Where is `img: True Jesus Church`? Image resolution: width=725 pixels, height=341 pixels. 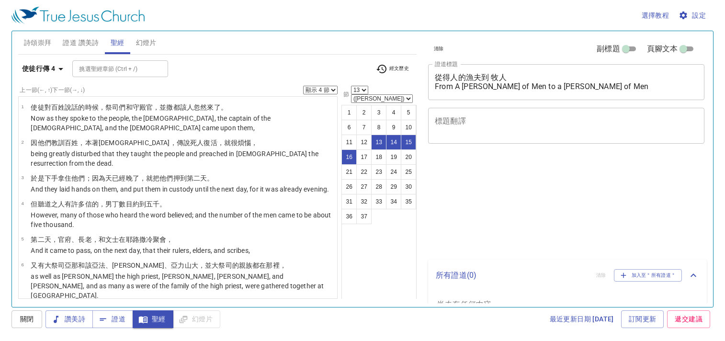 img: True Jesus Church is located at coordinates (78, 15).